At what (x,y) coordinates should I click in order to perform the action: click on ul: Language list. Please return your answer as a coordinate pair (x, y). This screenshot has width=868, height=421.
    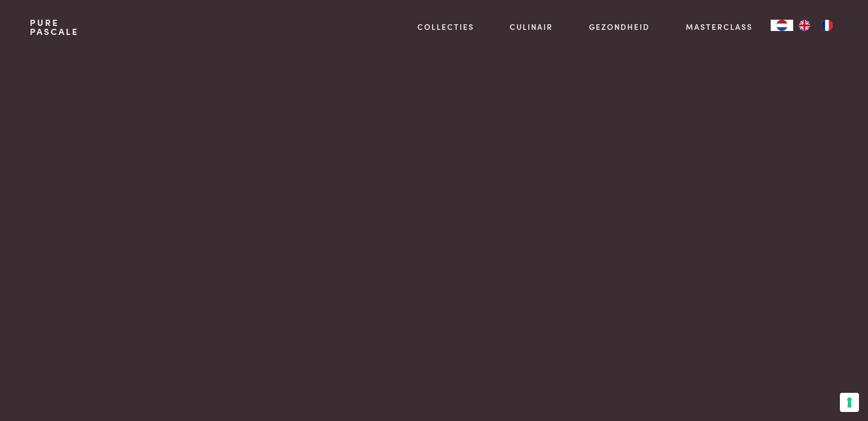
    Looking at the image, I should click on (816, 25).